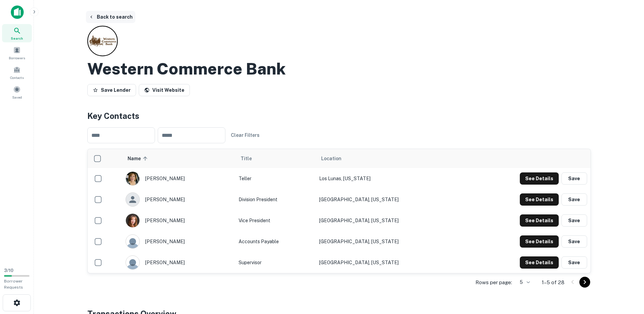  I want to click on div: scrollable content, so click(339, 211).